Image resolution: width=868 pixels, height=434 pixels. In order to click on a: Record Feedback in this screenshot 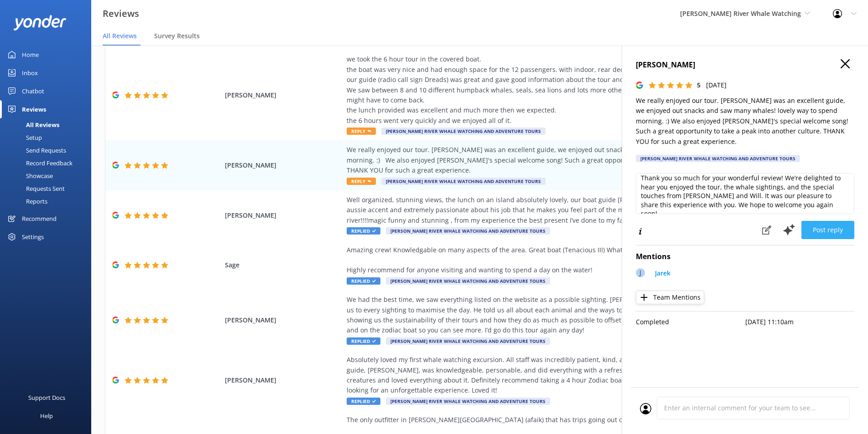, I will do `click(48, 163)`.